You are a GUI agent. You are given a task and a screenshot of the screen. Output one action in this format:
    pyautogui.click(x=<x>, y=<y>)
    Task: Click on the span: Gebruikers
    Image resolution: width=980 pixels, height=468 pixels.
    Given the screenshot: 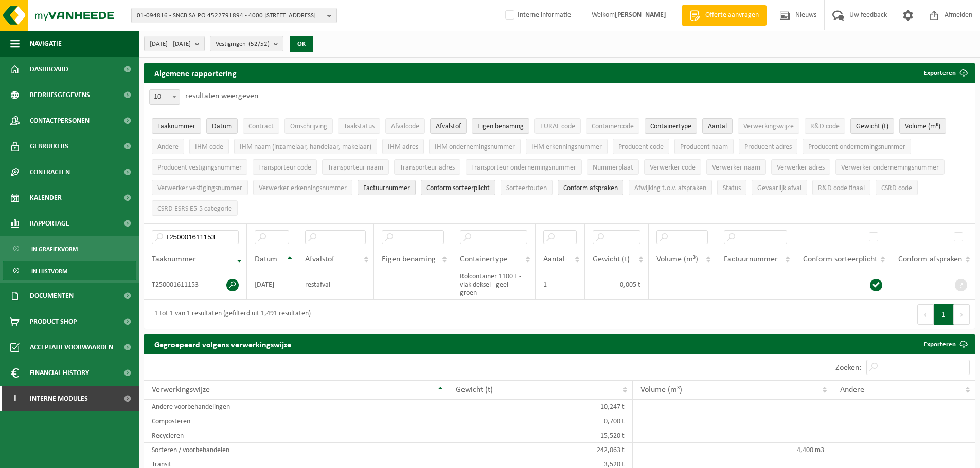 What is the action you would take?
    pyautogui.click(x=49, y=146)
    